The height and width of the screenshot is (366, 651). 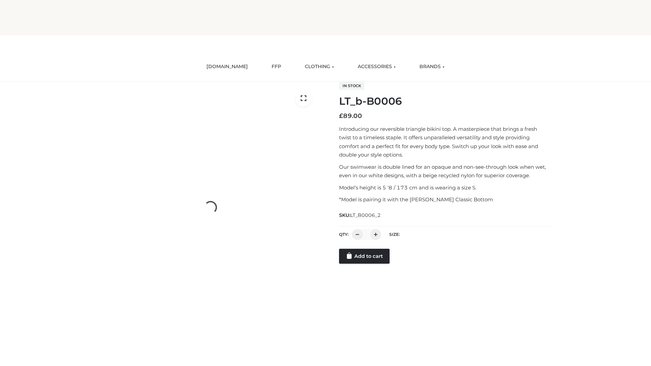 What do you see at coordinates (376, 67) in the screenshot?
I see `a: ACCESSORIES` at bounding box center [376, 67].